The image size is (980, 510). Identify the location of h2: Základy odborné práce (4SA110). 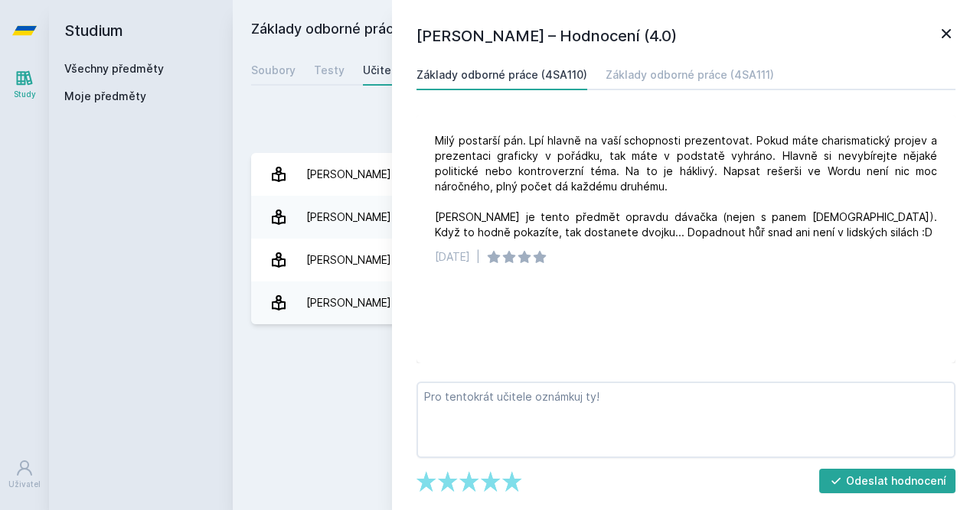
(521, 30).